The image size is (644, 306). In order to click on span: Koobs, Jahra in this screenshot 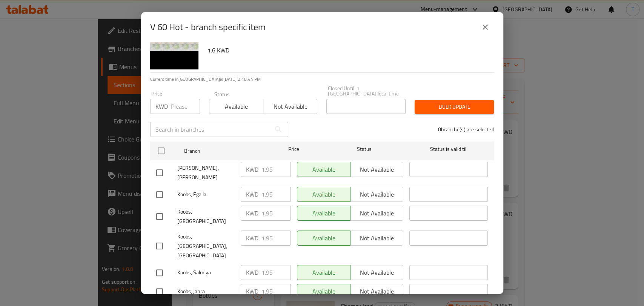, I will do `click(206, 292)`.